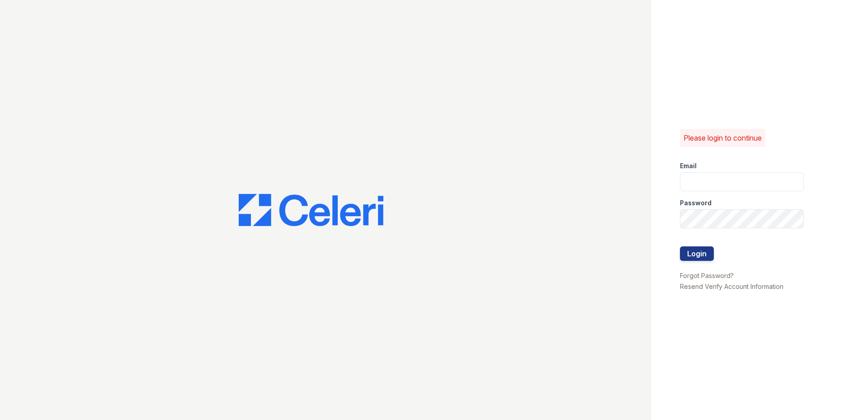  What do you see at coordinates (688, 166) in the screenshot?
I see `label: Email` at bounding box center [688, 166].